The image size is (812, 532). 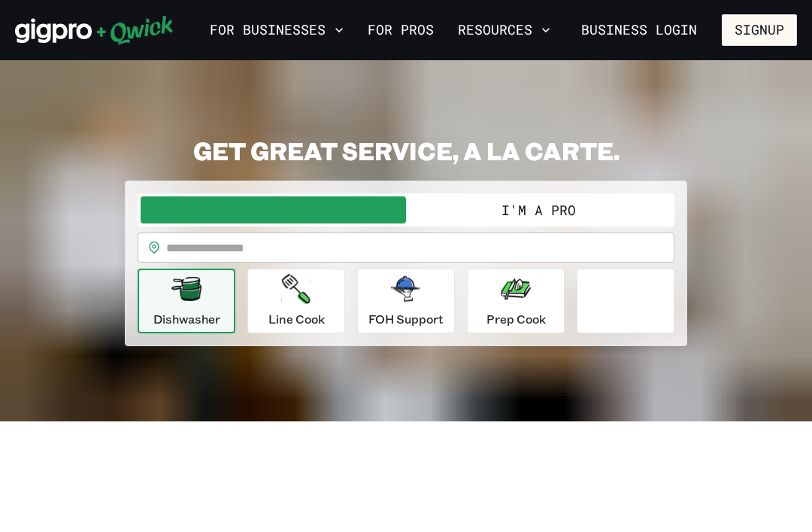 What do you see at coordinates (538, 210) in the screenshot?
I see `button: I'm a Pro` at bounding box center [538, 210].